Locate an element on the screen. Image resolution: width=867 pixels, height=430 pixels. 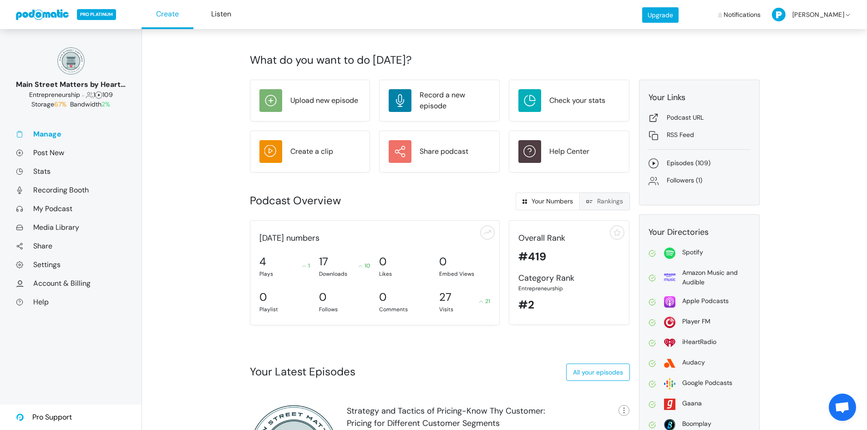
a: Help Center is located at coordinates (569, 152).